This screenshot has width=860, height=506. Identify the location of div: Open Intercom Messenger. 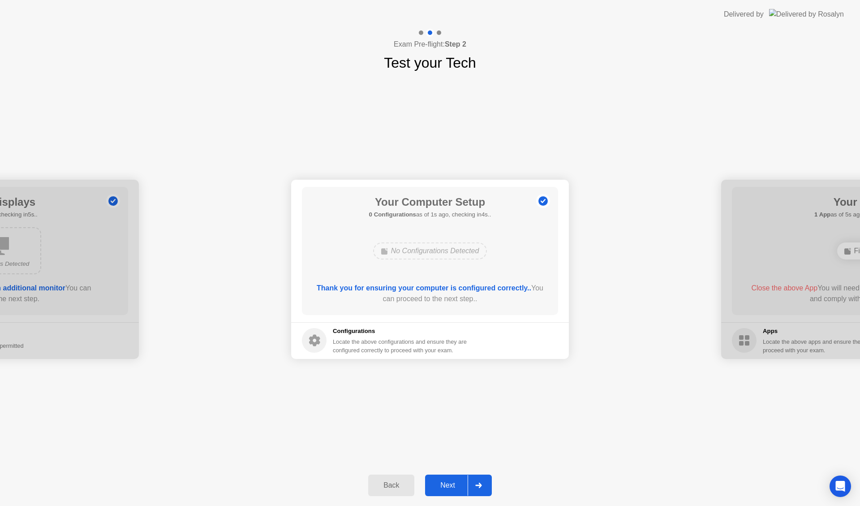
(841, 486).